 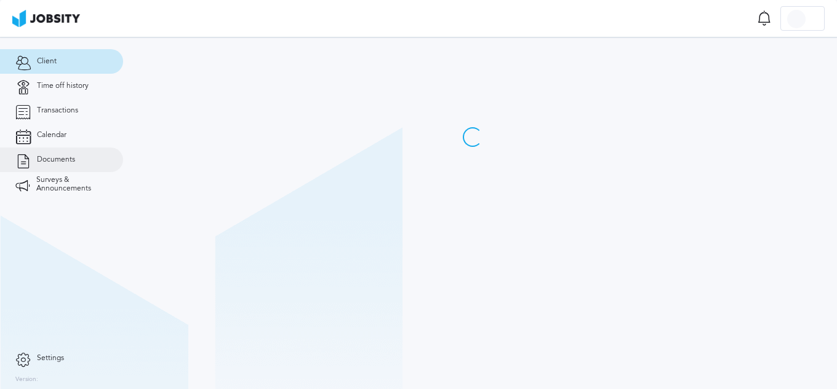 I want to click on span: Calendar, so click(x=52, y=135).